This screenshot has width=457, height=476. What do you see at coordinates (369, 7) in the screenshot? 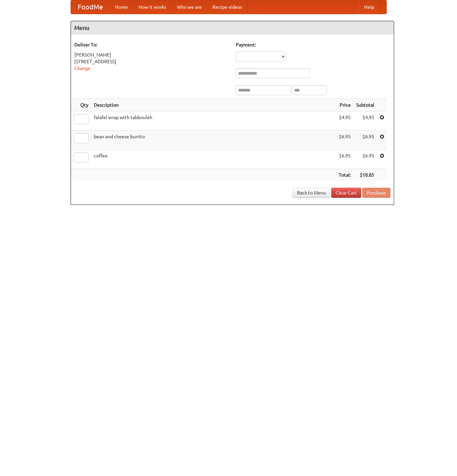
I see `a: Help` at bounding box center [369, 7].